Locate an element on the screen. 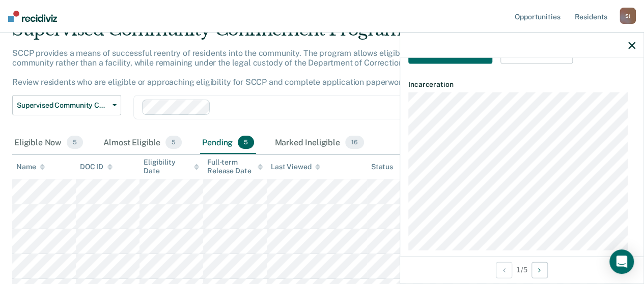 This screenshot has width=644, height=284. div: S ( is located at coordinates (628, 16).